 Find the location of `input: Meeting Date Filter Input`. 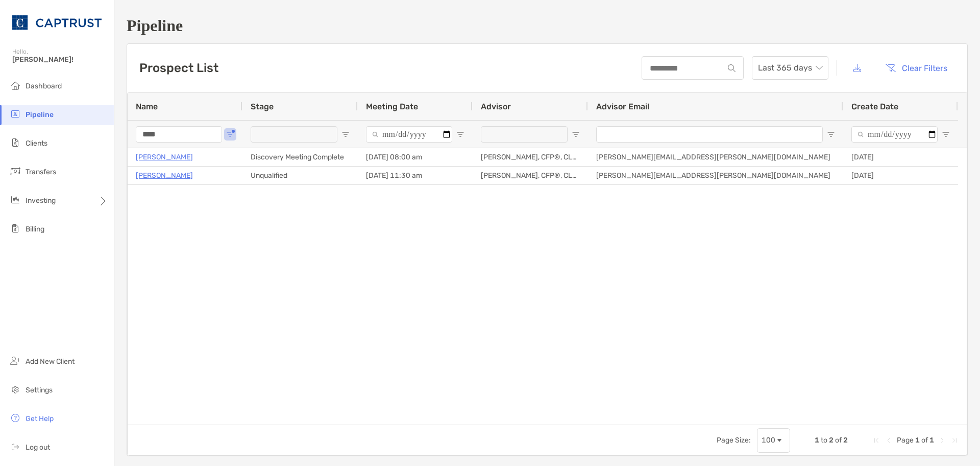

input: Meeting Date Filter Input is located at coordinates (409, 134).